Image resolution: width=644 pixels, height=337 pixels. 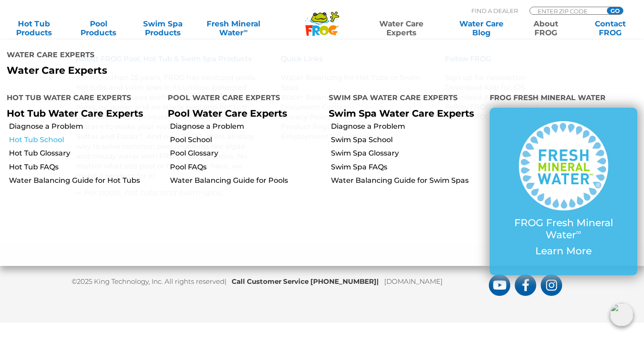 What do you see at coordinates (85, 181) in the screenshot?
I see `a: Water Balancing Guide for Hot Tubs` at bounding box center [85, 181].